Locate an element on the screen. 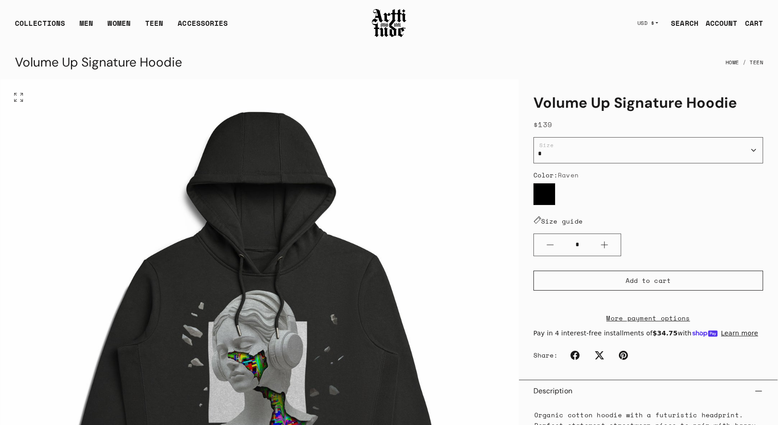  a: Home is located at coordinates (733, 62).